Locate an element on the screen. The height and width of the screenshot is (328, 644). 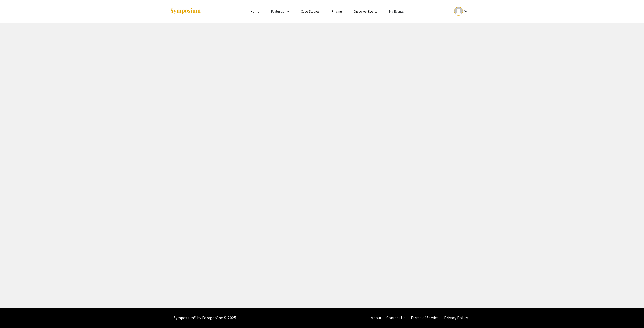
a: Home is located at coordinates (255, 12).